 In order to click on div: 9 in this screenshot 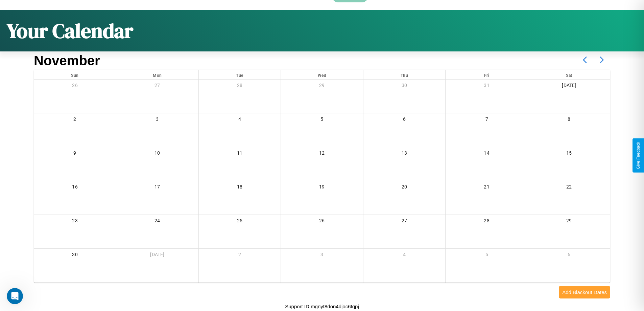, I will do `click(75, 154)`.